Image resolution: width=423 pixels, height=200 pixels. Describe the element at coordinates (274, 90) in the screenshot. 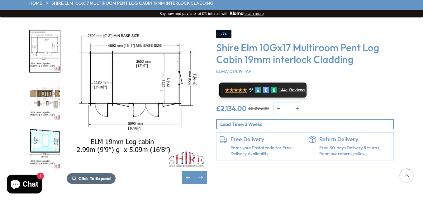

I see `div: R` at that location.